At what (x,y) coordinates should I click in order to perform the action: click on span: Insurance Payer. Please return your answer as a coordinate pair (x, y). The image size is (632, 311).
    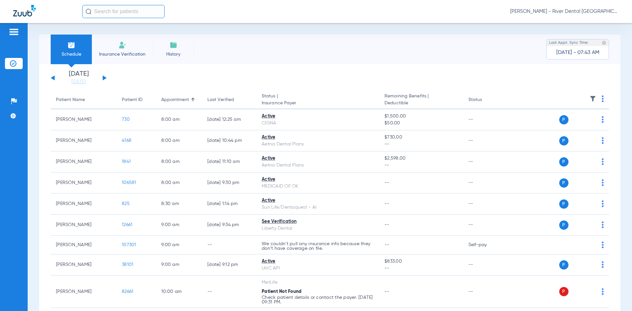
    Looking at the image, I should click on (317, 103).